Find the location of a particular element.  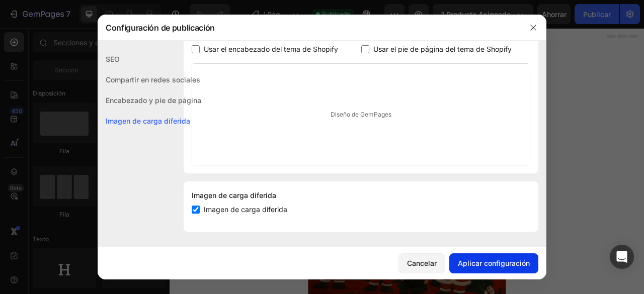

font: Configuración de publicación is located at coordinates (160, 28).